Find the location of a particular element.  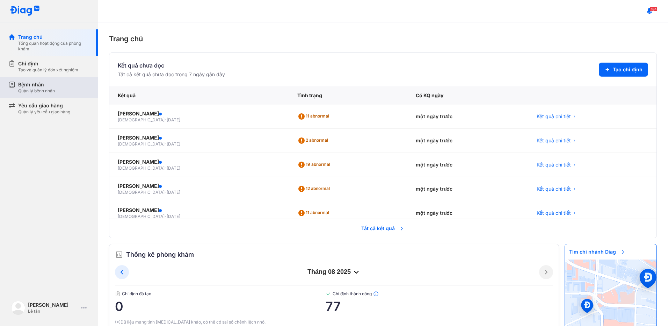

div: 12 abnormal is located at coordinates (315, 189).